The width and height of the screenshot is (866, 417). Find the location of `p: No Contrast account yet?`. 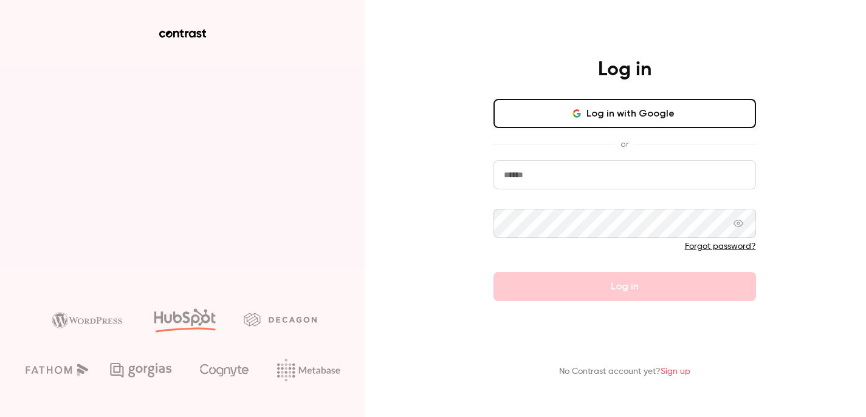

p: No Contrast account yet? is located at coordinates (625, 372).